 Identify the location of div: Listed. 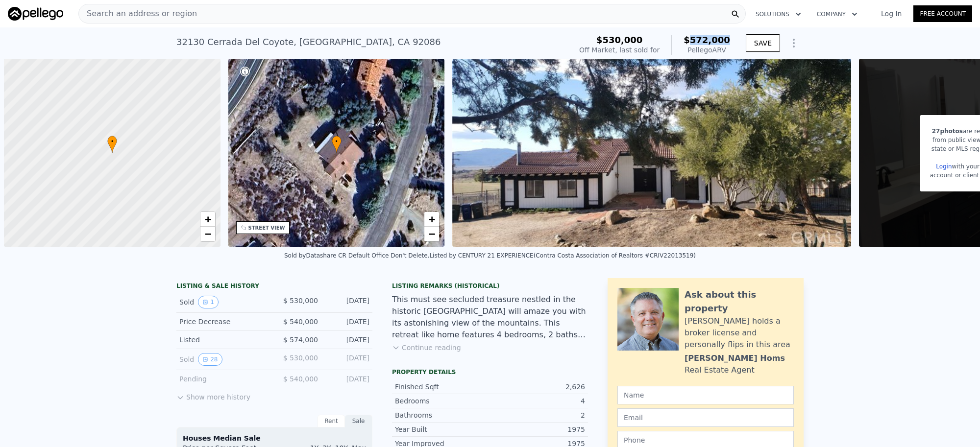
(223, 340).